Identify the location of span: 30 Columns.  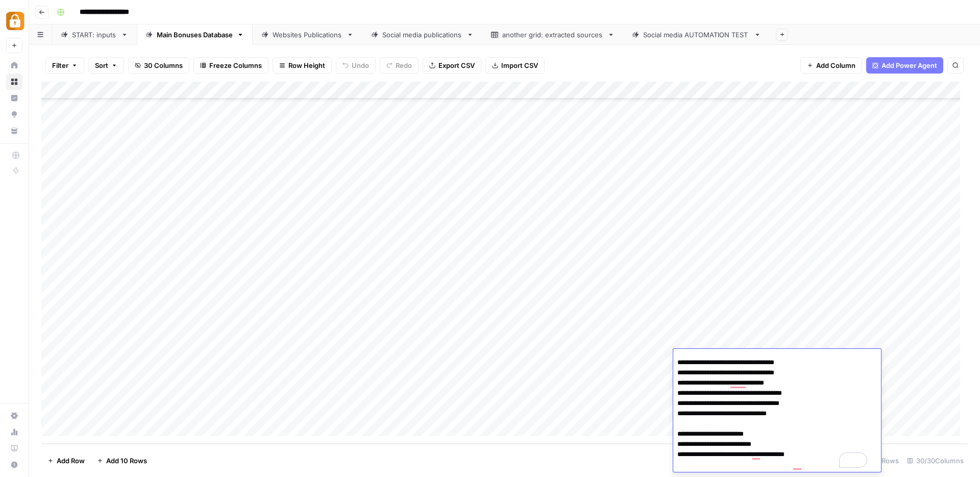
(163, 65).